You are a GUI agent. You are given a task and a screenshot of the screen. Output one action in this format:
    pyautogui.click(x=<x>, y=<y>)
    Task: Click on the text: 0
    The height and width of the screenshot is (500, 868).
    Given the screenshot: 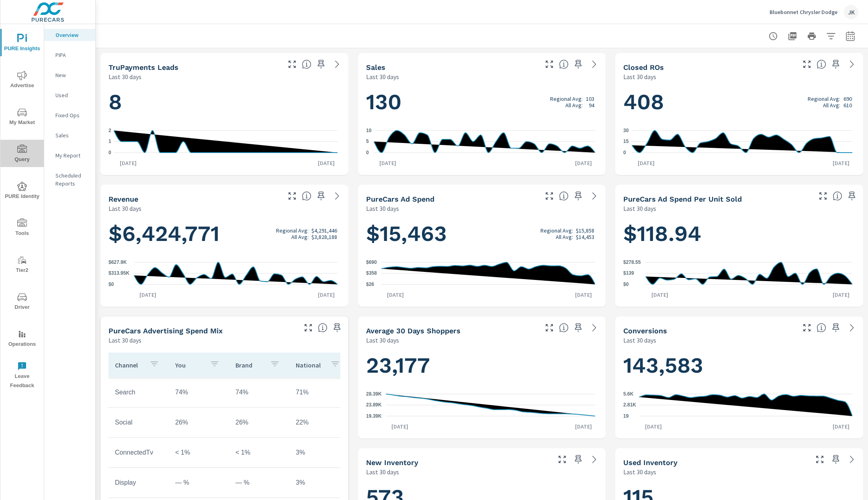 What is the action you would take?
    pyautogui.click(x=625, y=153)
    